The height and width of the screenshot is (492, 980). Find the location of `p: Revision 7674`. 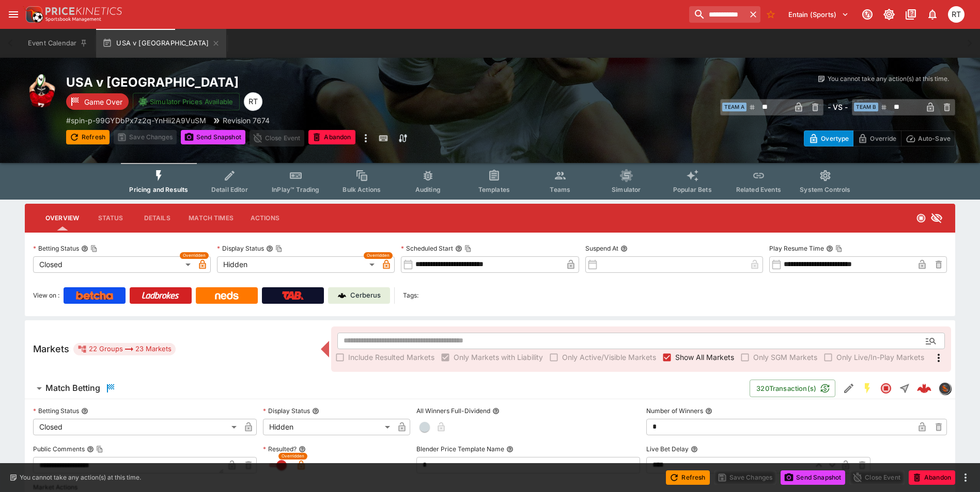

p: Revision 7674 is located at coordinates (246, 120).